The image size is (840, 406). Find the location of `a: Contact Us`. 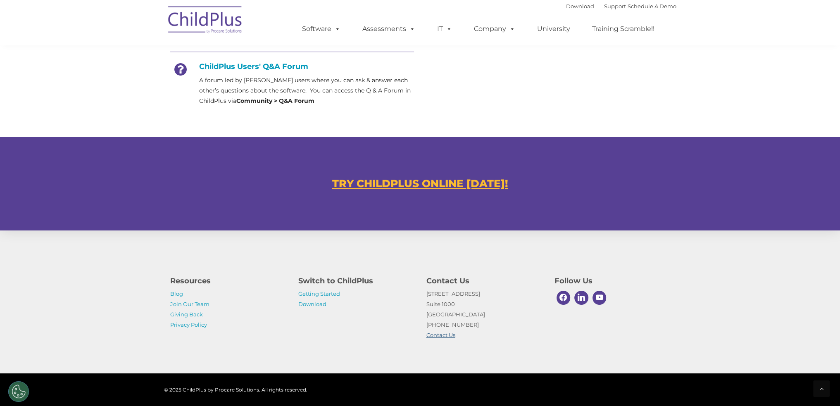

a: Contact Us is located at coordinates (441, 335).